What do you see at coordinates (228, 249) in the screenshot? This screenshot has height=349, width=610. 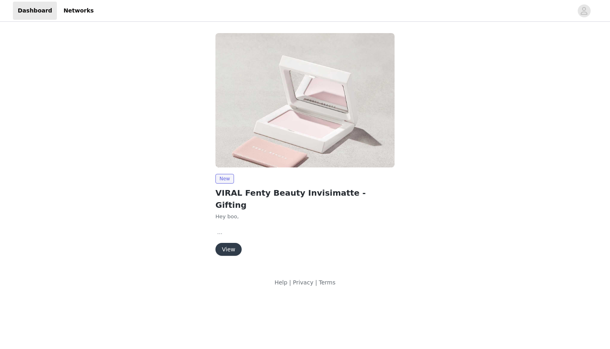 I see `a: View` at bounding box center [228, 249].